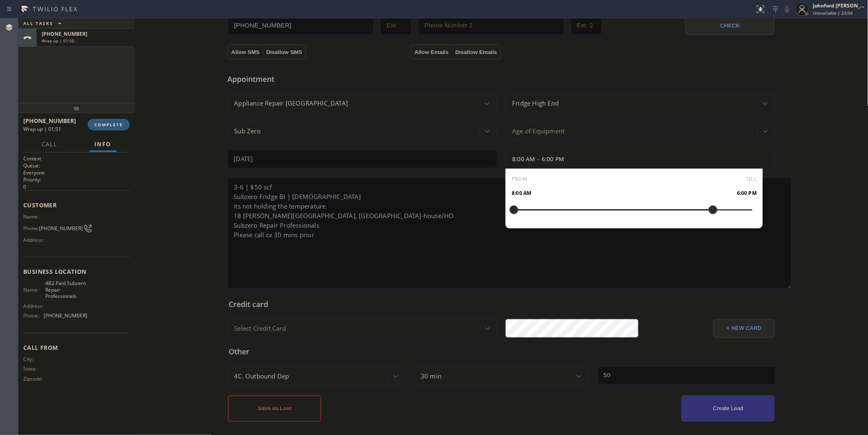 The height and width of the screenshot is (435, 868). Describe the element at coordinates (77, 158) in the screenshot. I see `h1: Context` at that location.